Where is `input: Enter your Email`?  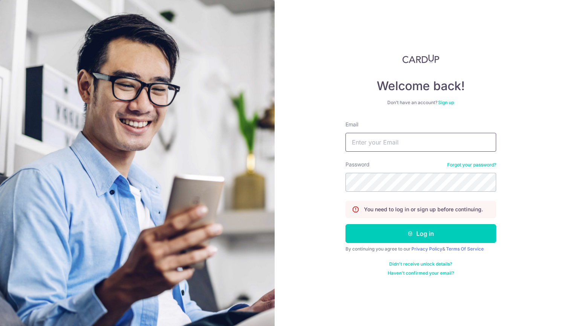 input: Enter your Email is located at coordinates (421, 142).